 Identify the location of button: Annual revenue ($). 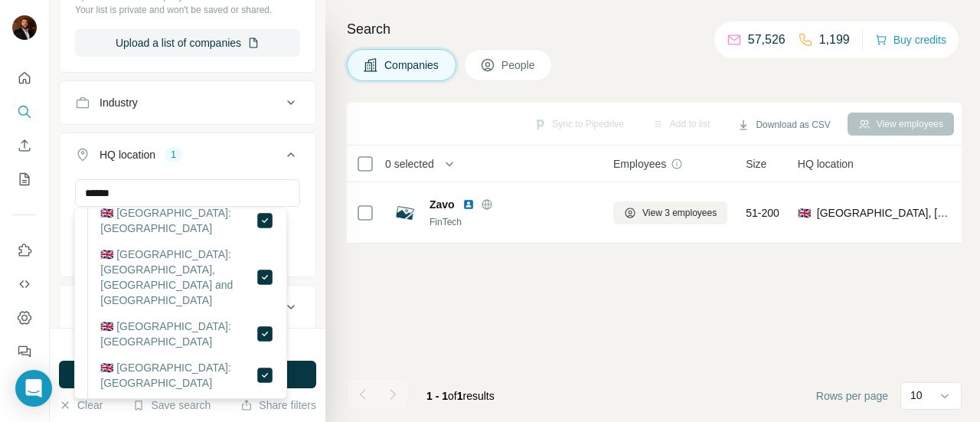
(188, 307).